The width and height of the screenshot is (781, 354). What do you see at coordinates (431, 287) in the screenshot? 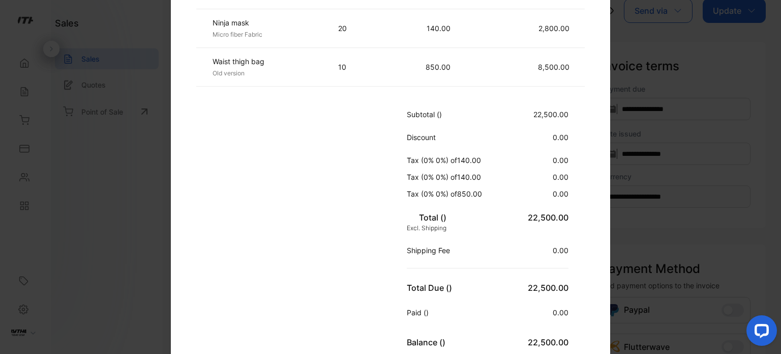
I see `p: Total Due ()` at bounding box center [431, 287].